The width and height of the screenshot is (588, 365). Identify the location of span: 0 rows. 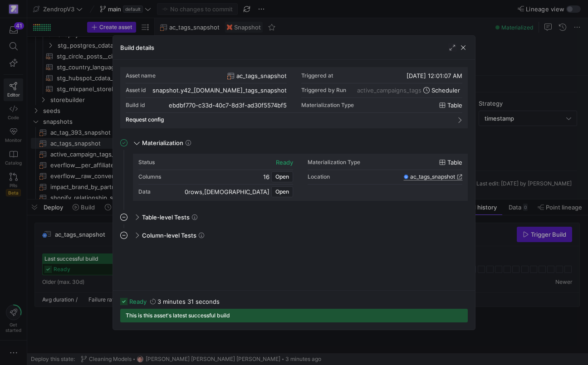
(193, 192).